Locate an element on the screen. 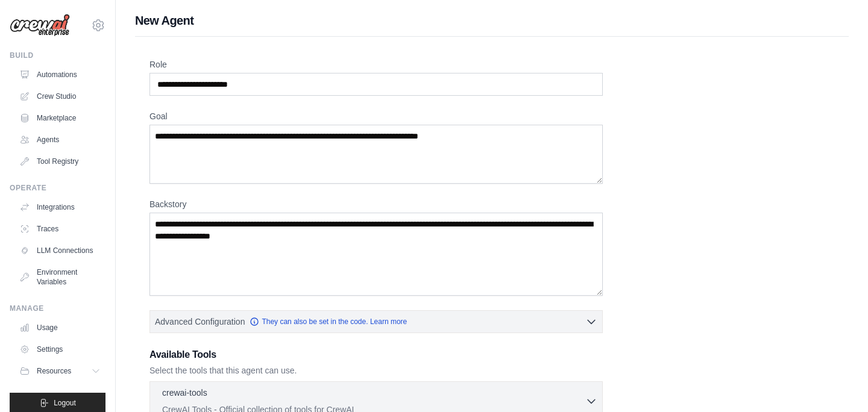 This screenshot has height=412, width=868. a: They can also be set in the code. Learn more is located at coordinates (328, 322).